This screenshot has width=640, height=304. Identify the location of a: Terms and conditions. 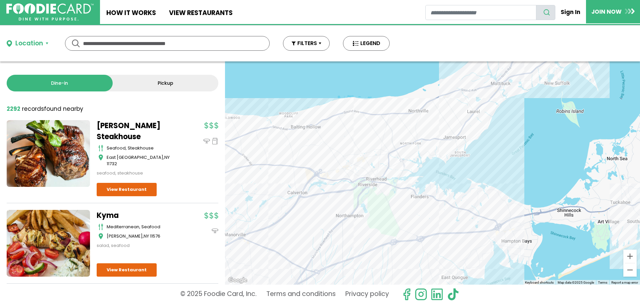
(301, 294).